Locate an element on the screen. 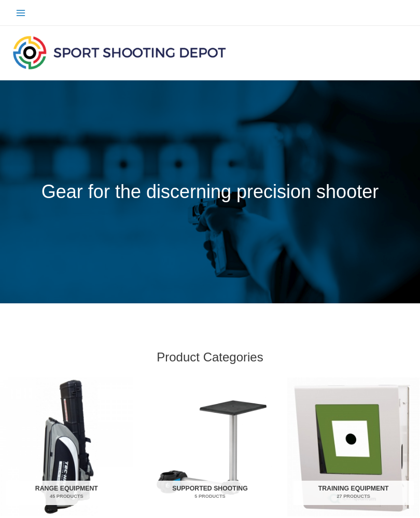  mark: 45 Products is located at coordinates (66, 496).